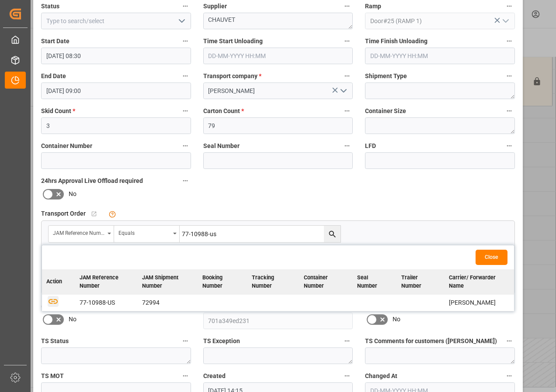 The image size is (556, 392). Describe the element at coordinates (92, 181) in the screenshot. I see `span: 24hrs Approval Live Offload required` at that location.